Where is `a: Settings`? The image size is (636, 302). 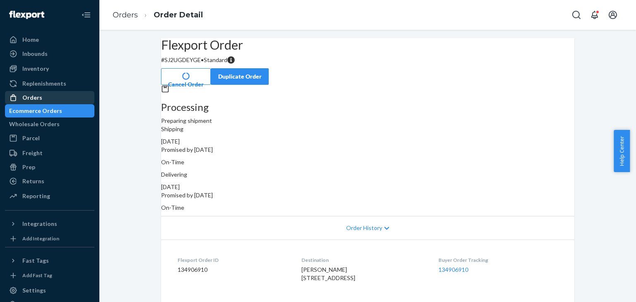 a: Settings is located at coordinates (50, 291).